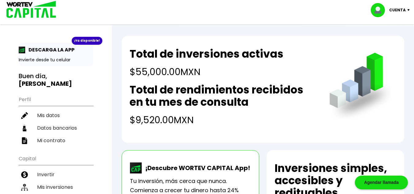 This screenshot has width=414, height=194. I want to click on img: contrato-icon.f2db500c.svg, so click(25, 141).